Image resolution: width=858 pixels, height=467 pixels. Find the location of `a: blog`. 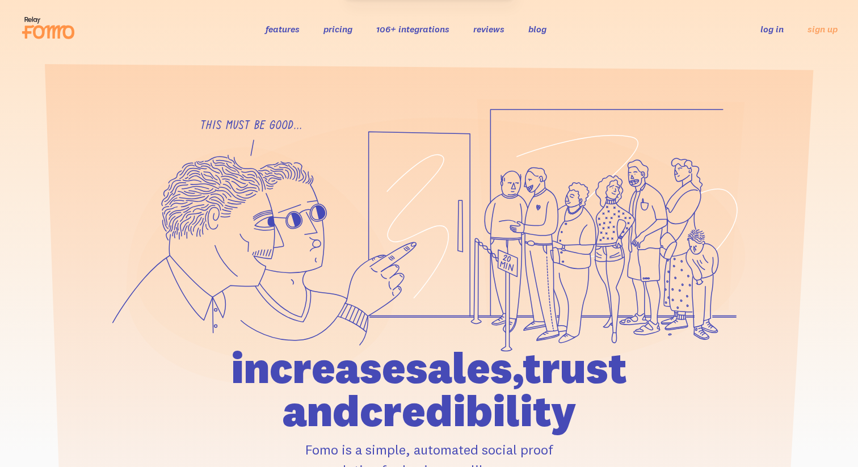

a: blog is located at coordinates (538, 29).